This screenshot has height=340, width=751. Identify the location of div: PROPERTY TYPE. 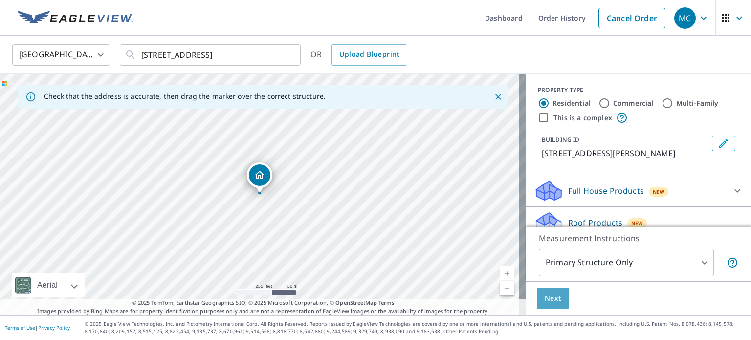
(638, 90).